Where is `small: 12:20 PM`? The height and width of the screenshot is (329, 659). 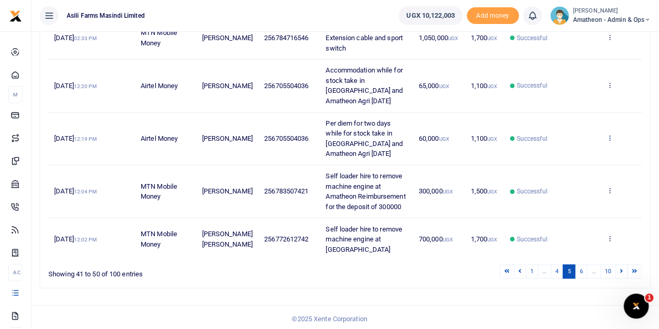 small: 12:20 PM is located at coordinates (85, 86).